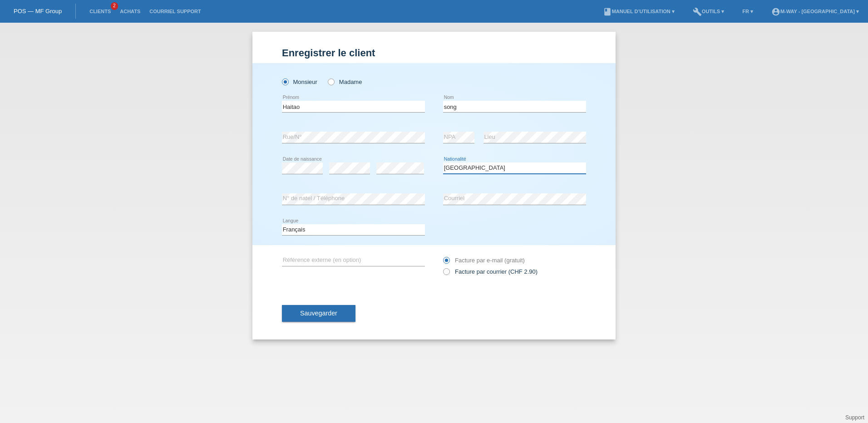 The height and width of the screenshot is (423, 868). Describe the element at coordinates (130, 11) in the screenshot. I see `a: Achats` at that location.